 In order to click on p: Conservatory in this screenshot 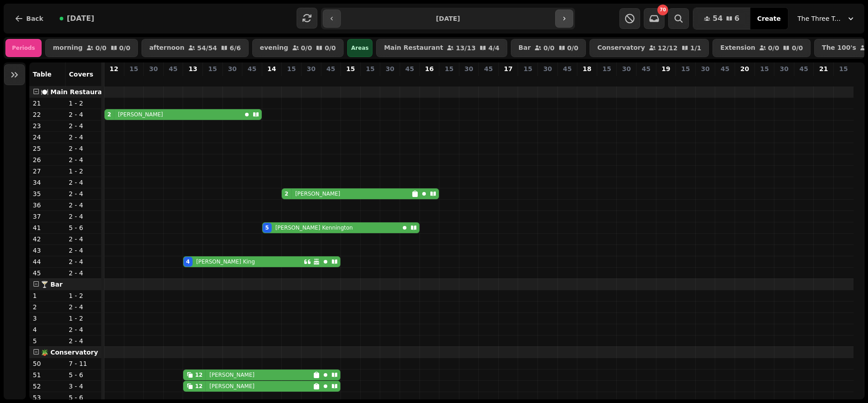, I will do `click(621, 48)`.